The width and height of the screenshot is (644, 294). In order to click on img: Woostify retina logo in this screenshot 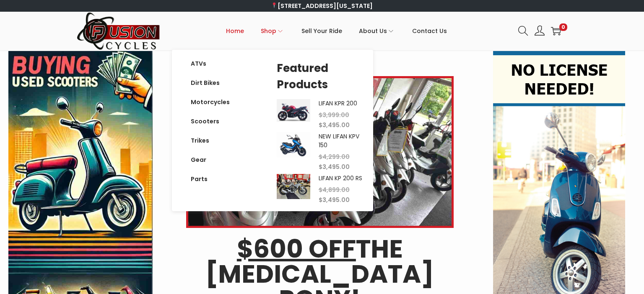, I will do `click(119, 31)`.